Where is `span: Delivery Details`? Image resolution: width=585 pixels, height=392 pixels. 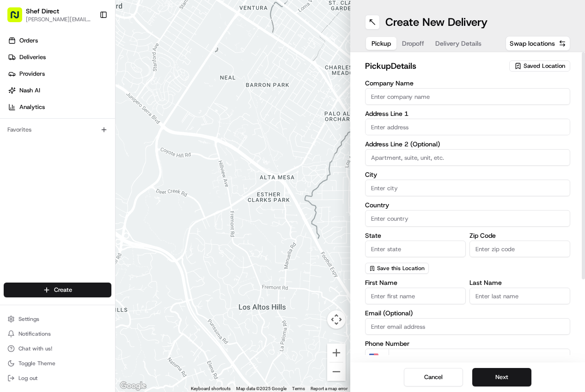
span: Delivery Details is located at coordinates (459, 43).